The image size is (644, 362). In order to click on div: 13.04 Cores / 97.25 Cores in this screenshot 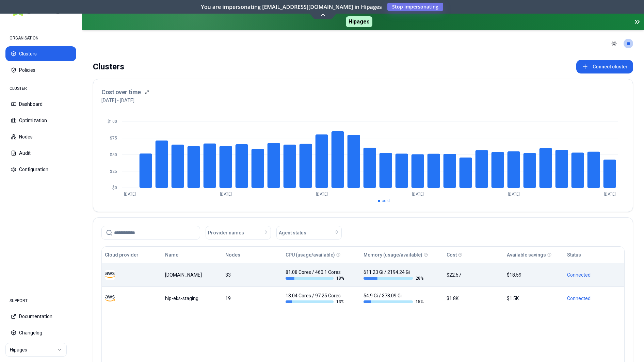, I will do `click(316, 298)`.